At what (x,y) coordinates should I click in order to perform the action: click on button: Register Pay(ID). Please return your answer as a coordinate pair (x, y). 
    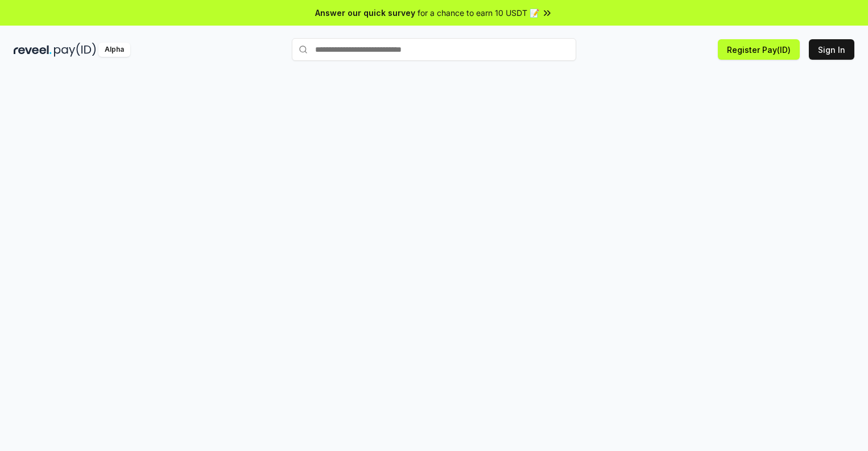
    Looking at the image, I should click on (759, 49).